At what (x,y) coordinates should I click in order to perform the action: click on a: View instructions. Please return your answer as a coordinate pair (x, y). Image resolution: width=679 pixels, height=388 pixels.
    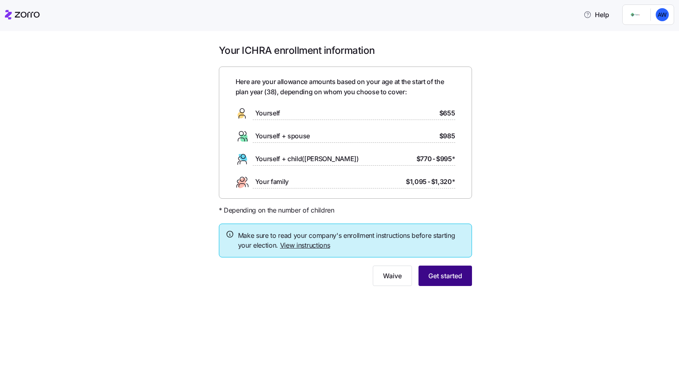
    Looking at the image, I should click on (305, 245).